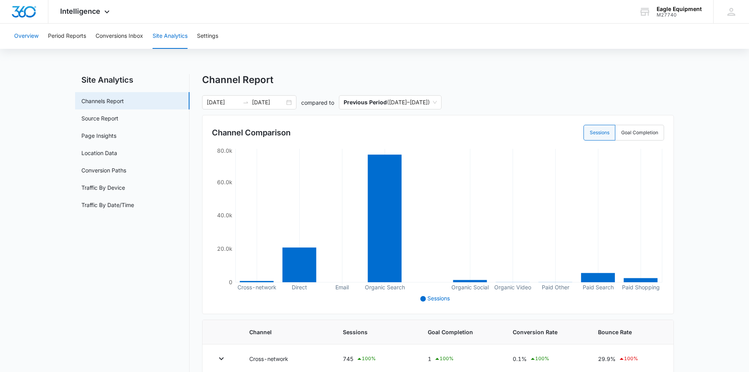 The width and height of the screenshot is (749, 372). Describe the element at coordinates (640, 133) in the screenshot. I see `label: Goal Completion` at that location.